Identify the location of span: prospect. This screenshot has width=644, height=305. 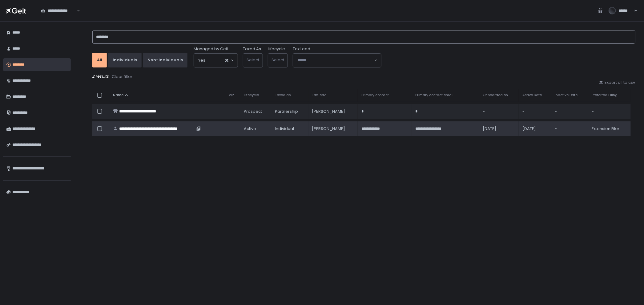
(253, 112).